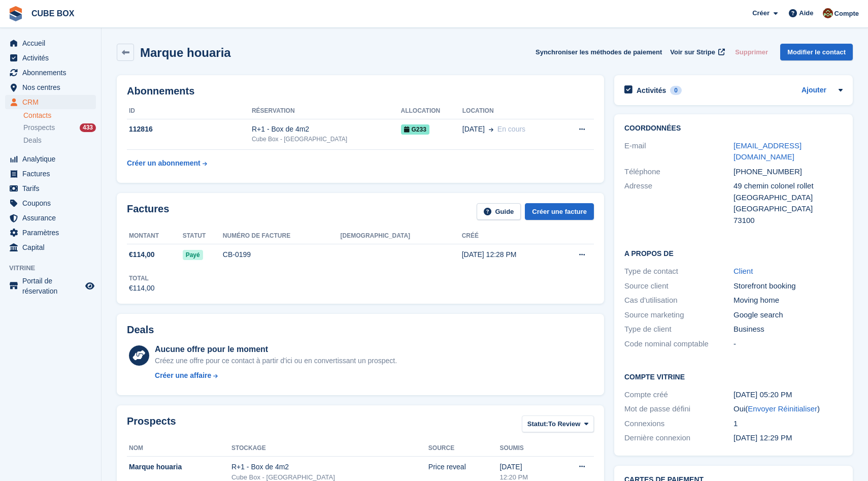 This screenshot has height=481, width=868. What do you see at coordinates (806, 13) in the screenshot?
I see `span: Aide` at bounding box center [806, 13].